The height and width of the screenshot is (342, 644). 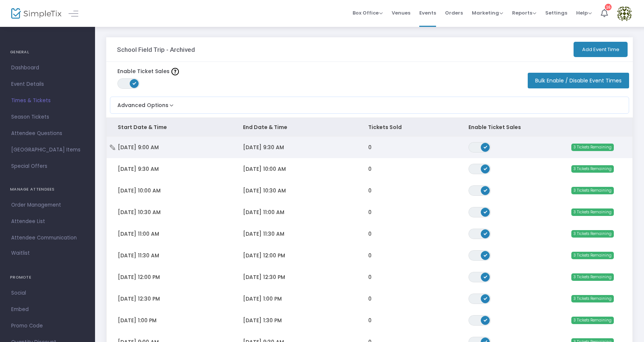 I want to click on span: Box Office, so click(x=367, y=13).